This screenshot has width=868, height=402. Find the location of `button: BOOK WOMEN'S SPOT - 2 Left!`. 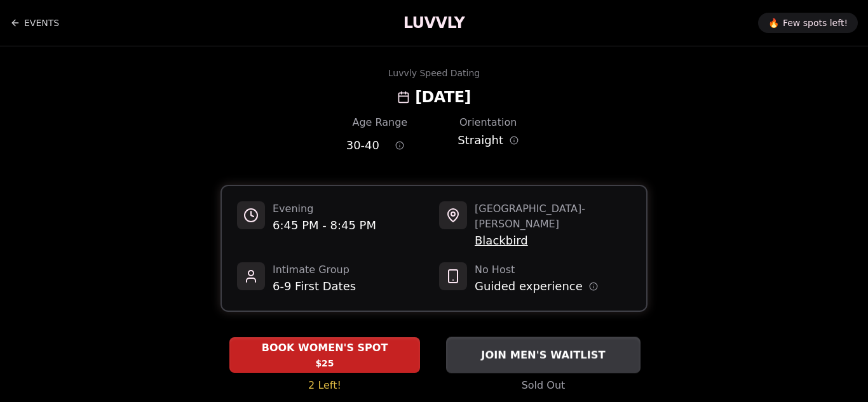

button: BOOK WOMEN'S SPOT - 2 Left! is located at coordinates (325, 355).